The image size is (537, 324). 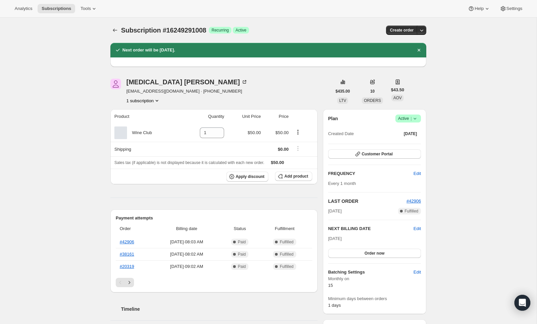 What do you see at coordinates (377, 154) in the screenshot?
I see `span: Customer Portal` at bounding box center [377, 154].